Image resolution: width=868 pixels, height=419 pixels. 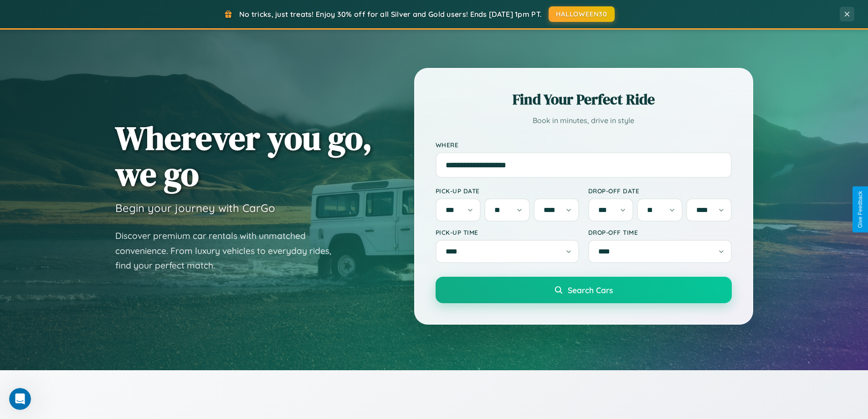 What do you see at coordinates (584, 100) in the screenshot?
I see `h2: Find Your Perfect Ride` at bounding box center [584, 100].